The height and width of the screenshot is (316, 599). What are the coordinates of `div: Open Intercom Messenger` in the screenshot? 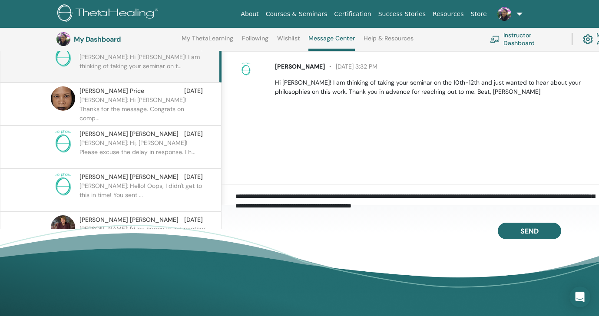 It's located at (580, 297).